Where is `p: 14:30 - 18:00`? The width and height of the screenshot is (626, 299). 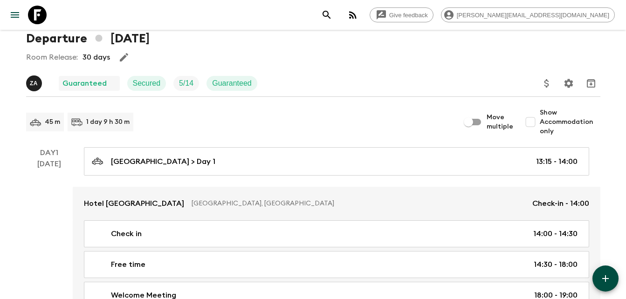 p: 14:30 - 18:00 is located at coordinates (556, 265).